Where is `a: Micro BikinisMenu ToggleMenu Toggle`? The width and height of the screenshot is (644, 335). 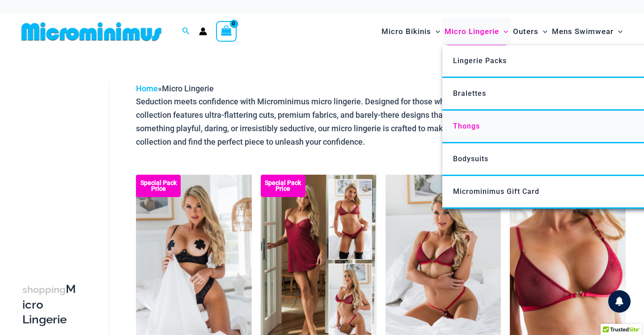 a: Micro BikinisMenu ToggleMenu Toggle is located at coordinates (411, 31).